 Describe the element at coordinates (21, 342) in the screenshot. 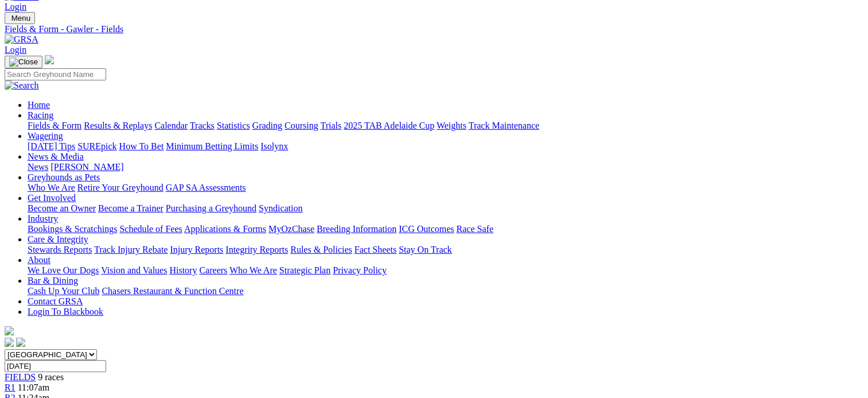

I see `img: twitter.svg` at that location.